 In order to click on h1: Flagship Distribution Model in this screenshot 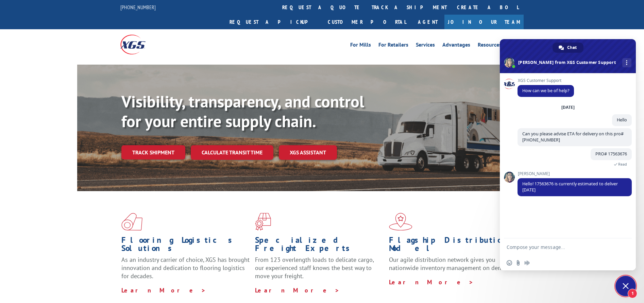, I will do `click(453, 246)`.